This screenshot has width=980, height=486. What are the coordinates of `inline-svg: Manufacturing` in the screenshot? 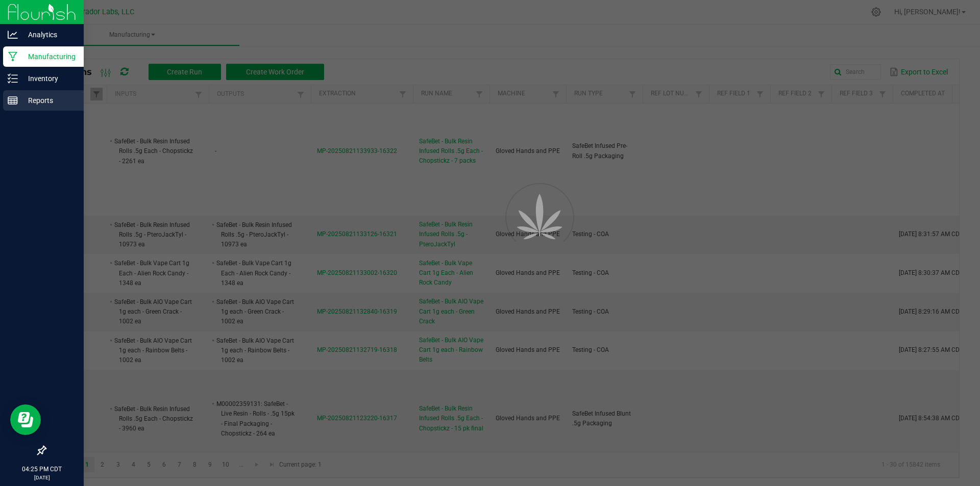 It's located at (13, 57).